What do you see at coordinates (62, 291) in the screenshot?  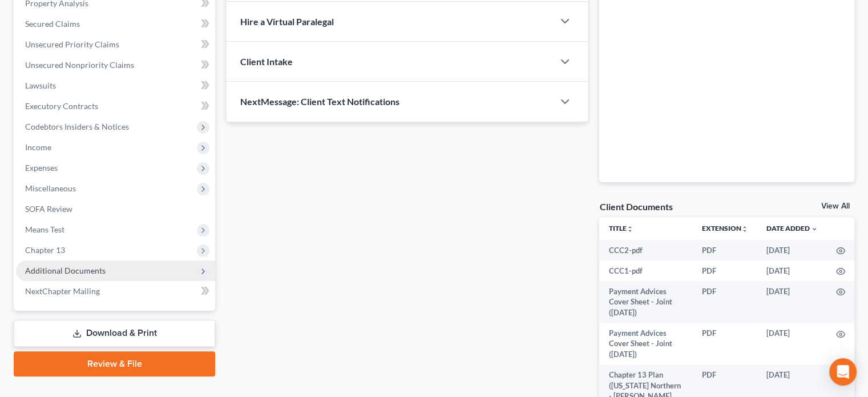 I see `span: NextChapter Mailing` at bounding box center [62, 291].